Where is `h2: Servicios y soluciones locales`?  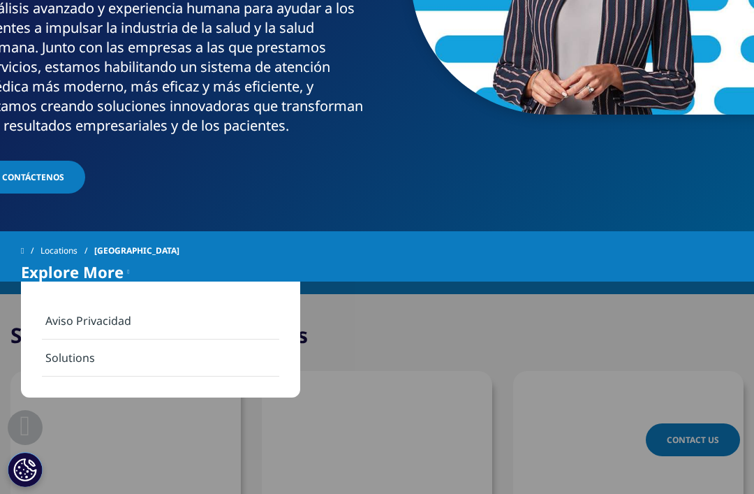 h2: Servicios y soluciones locales is located at coordinates (159, 335).